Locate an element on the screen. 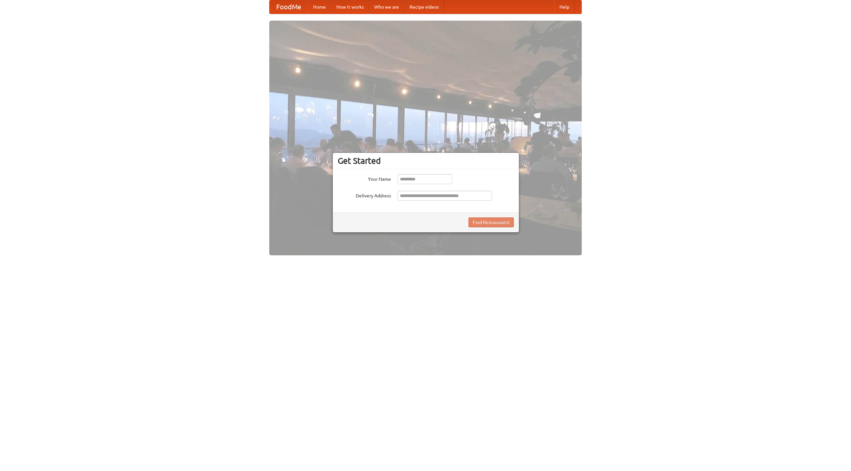  button: Find Restaurants! is located at coordinates (491, 222).